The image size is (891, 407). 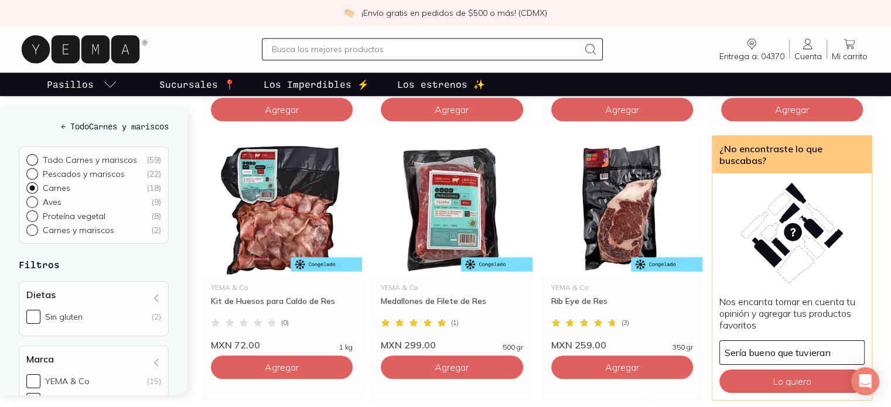 I want to click on input: YEMA & Co(15), so click(x=33, y=382).